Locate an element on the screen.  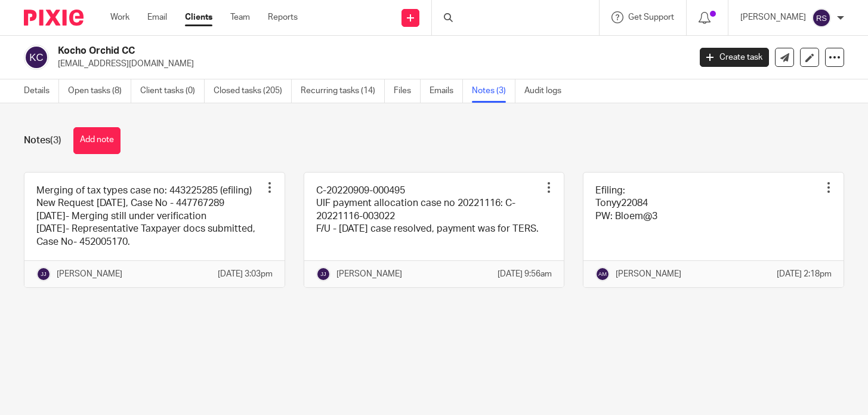
a: Work is located at coordinates (120, 17).